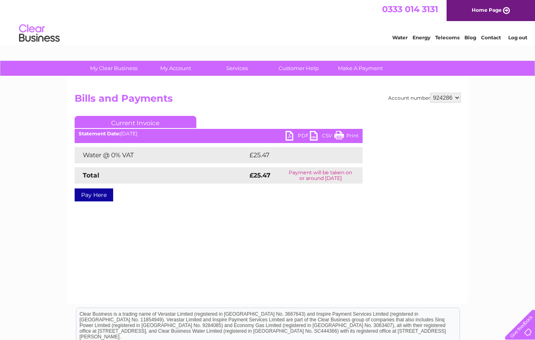 Image resolution: width=535 pixels, height=340 pixels. Describe the element at coordinates (491, 37) in the screenshot. I see `a: Contact` at that location.